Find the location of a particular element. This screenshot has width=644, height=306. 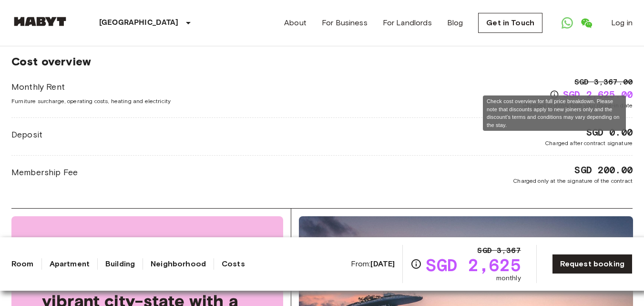

a: Open WeChat is located at coordinates (586, 23).